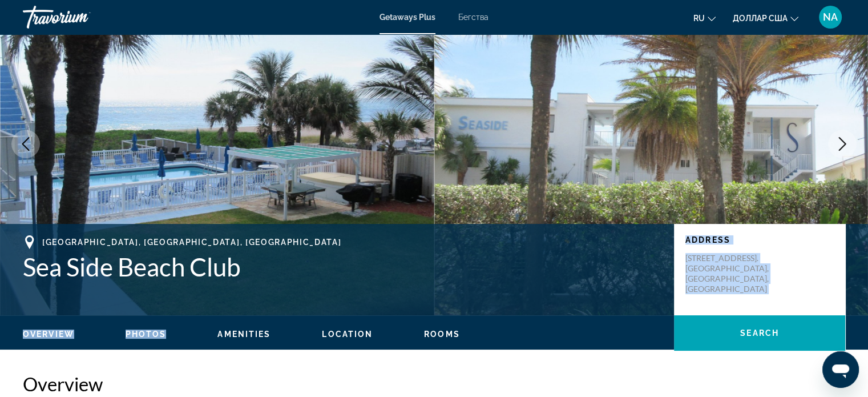  Describe the element at coordinates (26, 144) in the screenshot. I see `button: Previous image` at that location.